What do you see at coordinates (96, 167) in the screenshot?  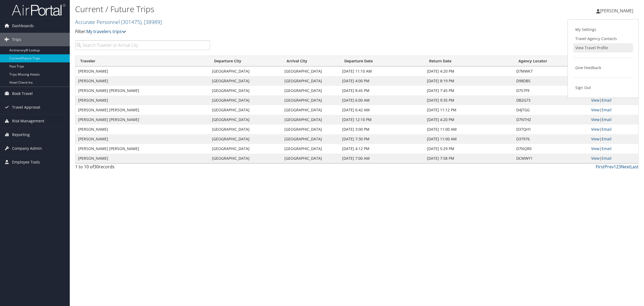 I see `span: 30` at bounding box center [96, 167].